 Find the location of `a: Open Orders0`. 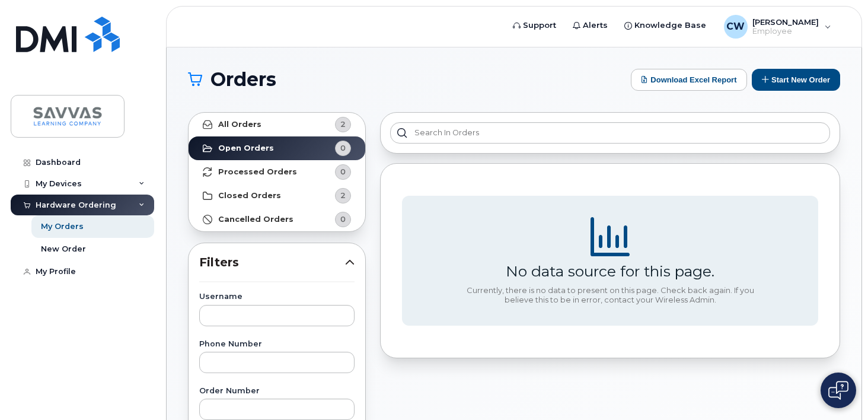

a: Open Orders0 is located at coordinates (277, 148).